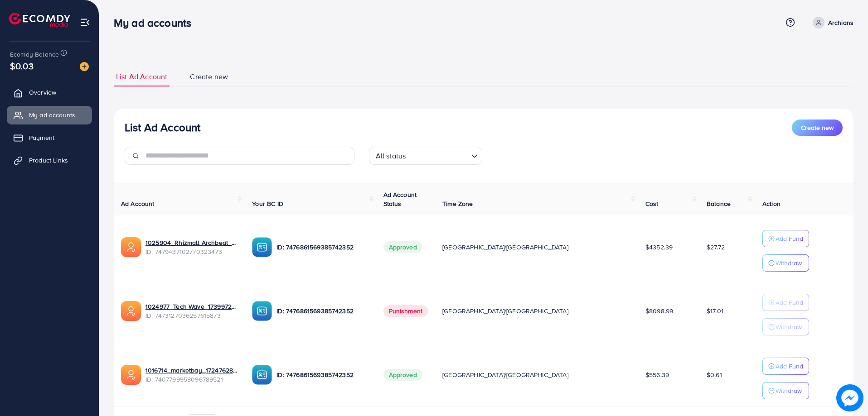  Describe the element at coordinates (156, 23) in the screenshot. I see `h3: My ad accounts` at that location.